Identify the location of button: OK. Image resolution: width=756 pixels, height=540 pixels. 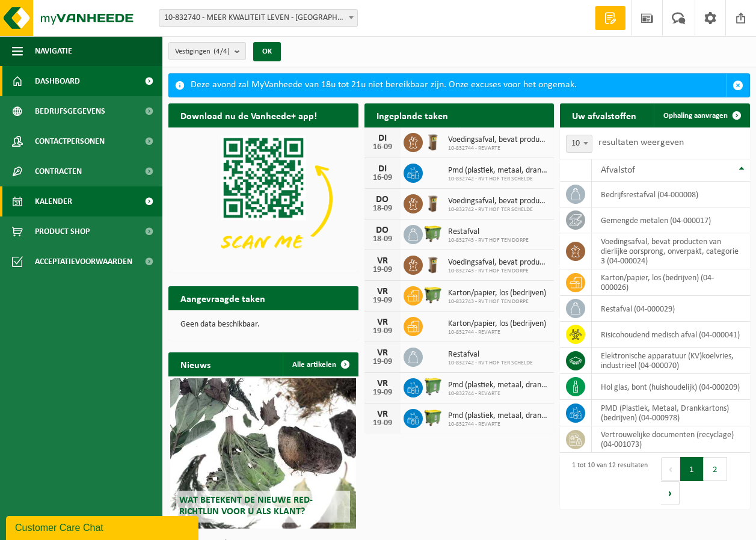
(267, 52).